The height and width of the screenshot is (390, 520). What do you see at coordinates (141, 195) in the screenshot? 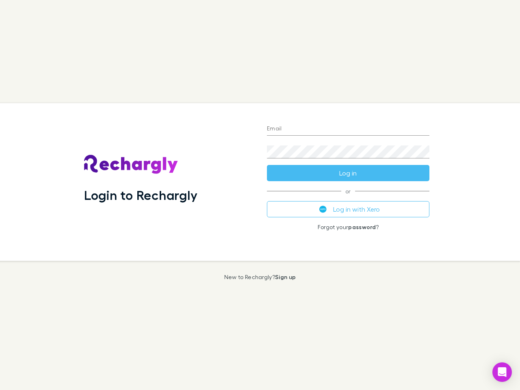
I see `h1: Login to Rechargly` at bounding box center [141, 195].